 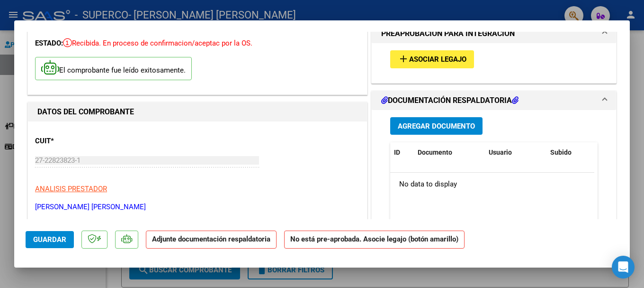 What do you see at coordinates (623, 267) in the screenshot?
I see `div: Open Intercom Messenger` at bounding box center [623, 267].